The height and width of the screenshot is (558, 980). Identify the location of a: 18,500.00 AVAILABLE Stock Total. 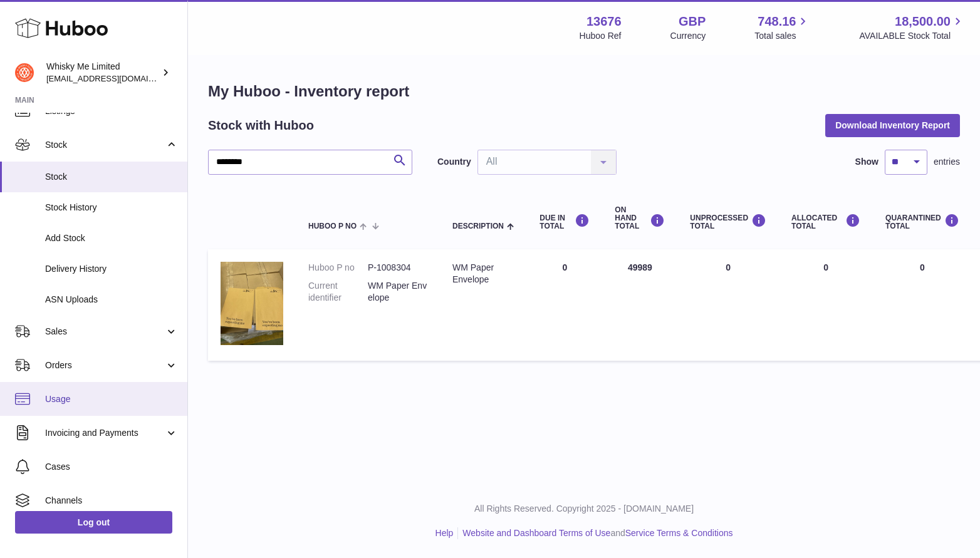
(911, 28).